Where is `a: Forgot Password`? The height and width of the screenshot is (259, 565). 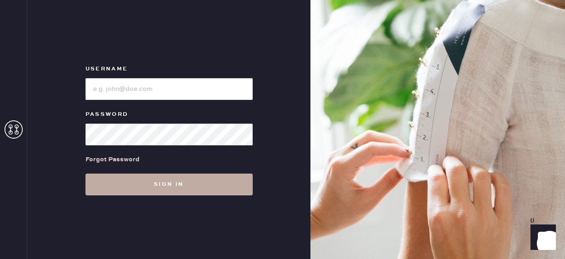 a: Forgot Password is located at coordinates (112, 160).